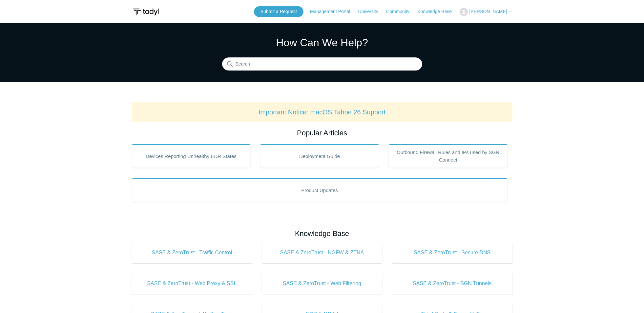  I want to click on span: SASE & ZeroTrust - Web Proxy & SSL, so click(192, 284).